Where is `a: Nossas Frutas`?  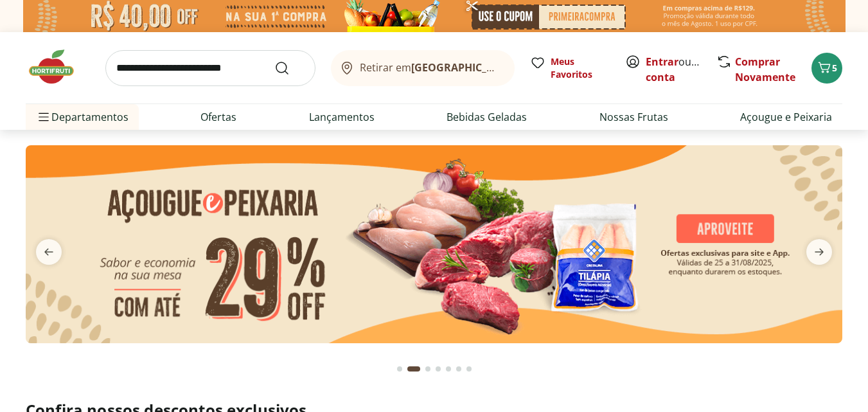 a: Nossas Frutas is located at coordinates (633, 117).